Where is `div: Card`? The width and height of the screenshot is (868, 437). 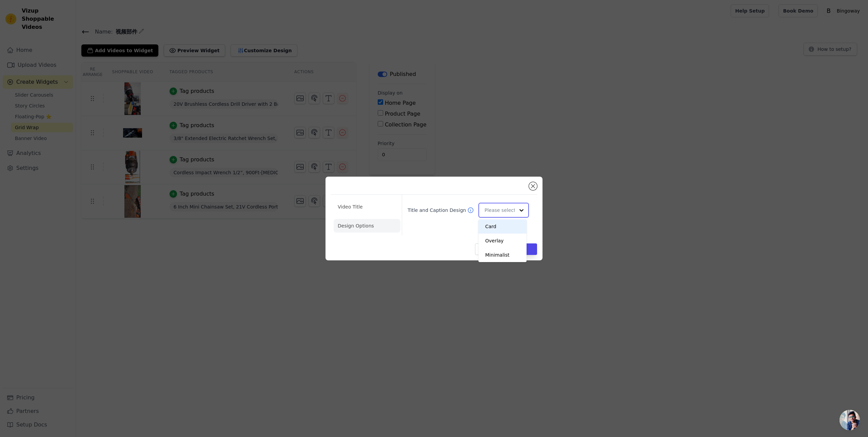 div: Card is located at coordinates (502, 227).